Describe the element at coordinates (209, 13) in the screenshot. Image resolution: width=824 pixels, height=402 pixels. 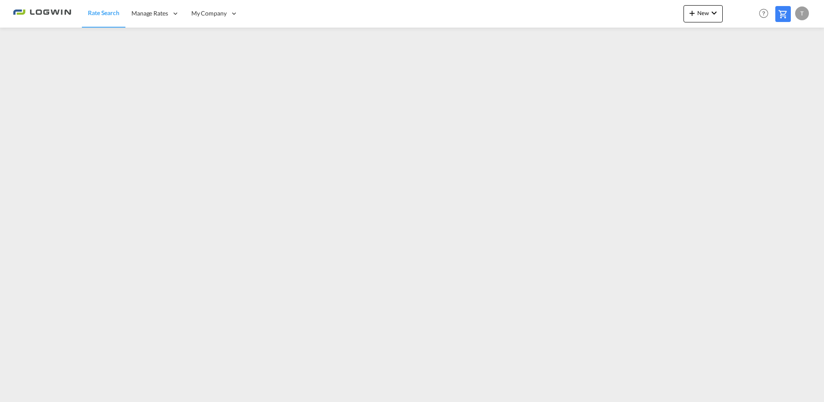
I see `span: My Company` at that location.